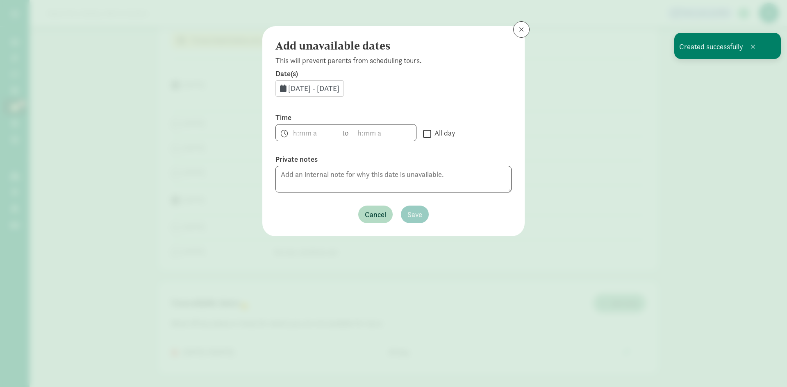 The width and height of the screenshot is (787, 387). What do you see at coordinates (393, 74) in the screenshot?
I see `label: Date(s)` at bounding box center [393, 74].